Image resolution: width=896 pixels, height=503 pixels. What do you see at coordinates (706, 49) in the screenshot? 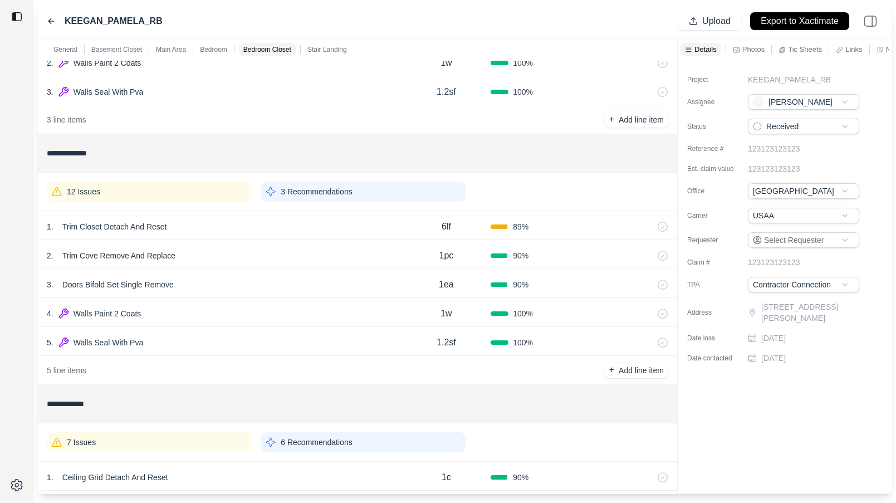
I see `p: Details` at bounding box center [706, 49].